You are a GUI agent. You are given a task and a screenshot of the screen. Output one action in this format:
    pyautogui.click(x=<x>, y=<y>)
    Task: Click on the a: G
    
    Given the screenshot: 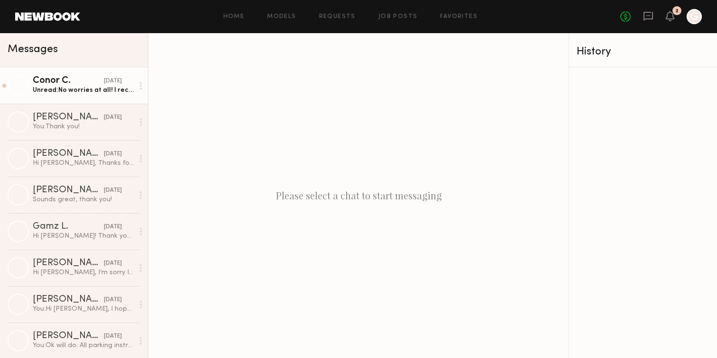 What is the action you would take?
    pyautogui.click(x=694, y=17)
    